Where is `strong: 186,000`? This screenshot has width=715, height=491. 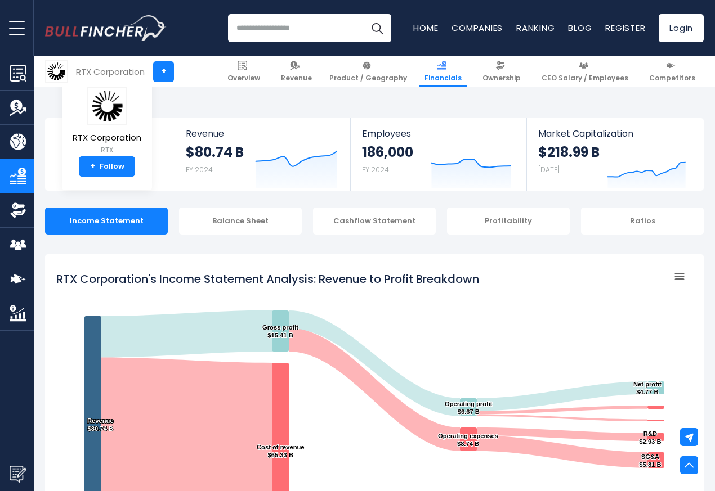
strong: 186,000 is located at coordinates (387, 152).